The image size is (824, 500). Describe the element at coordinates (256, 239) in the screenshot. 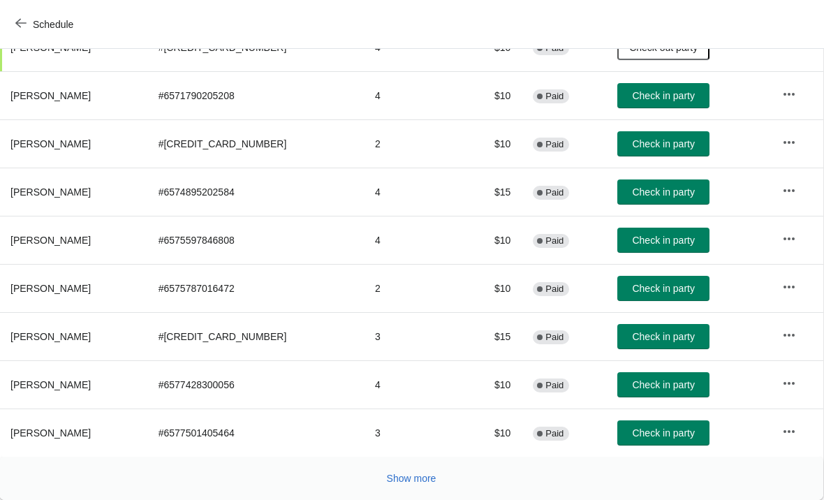

I see `td: # 6575597846808` at that location.